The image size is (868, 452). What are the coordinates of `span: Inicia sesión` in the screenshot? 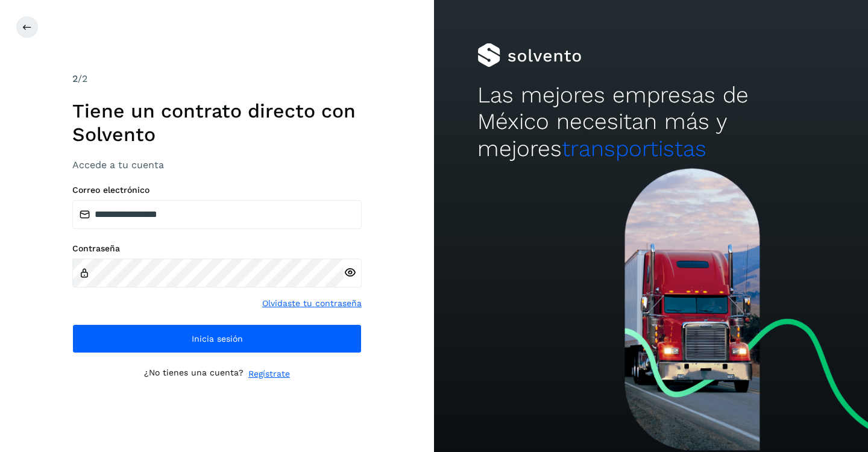 It's located at (217, 339).